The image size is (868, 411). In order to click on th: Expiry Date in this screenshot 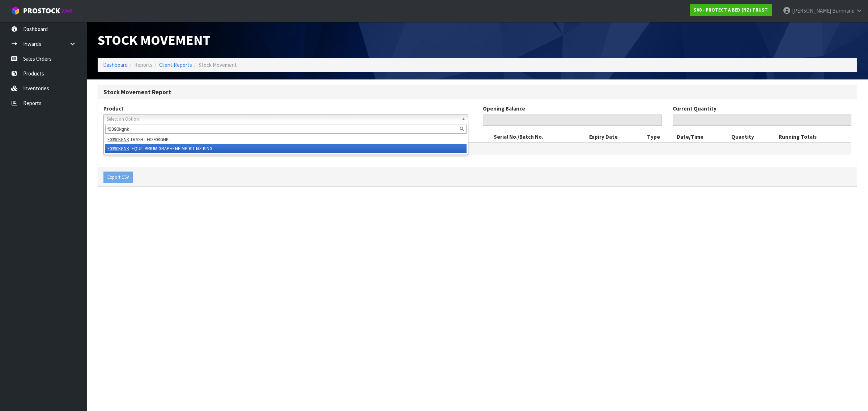, I will do `click(616, 137)`.